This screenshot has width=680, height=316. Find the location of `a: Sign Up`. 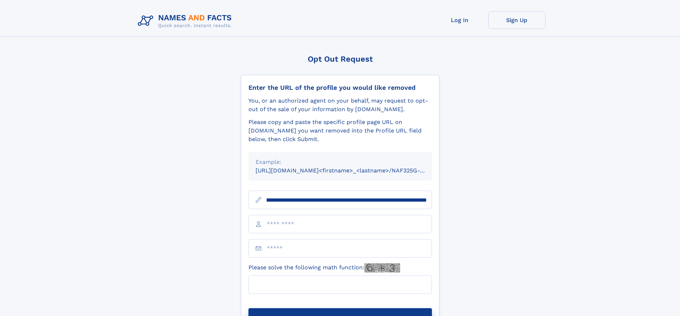

a: Sign Up is located at coordinates (517, 20).